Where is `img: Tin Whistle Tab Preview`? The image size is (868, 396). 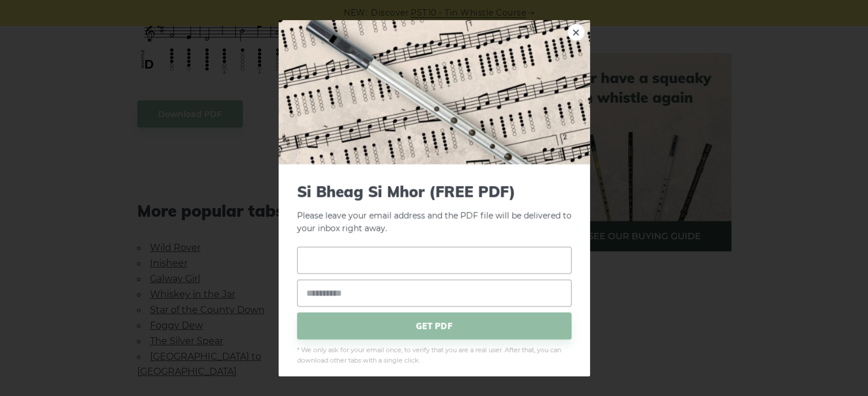
img: Tin Whistle Tab Preview is located at coordinates (434, 92).